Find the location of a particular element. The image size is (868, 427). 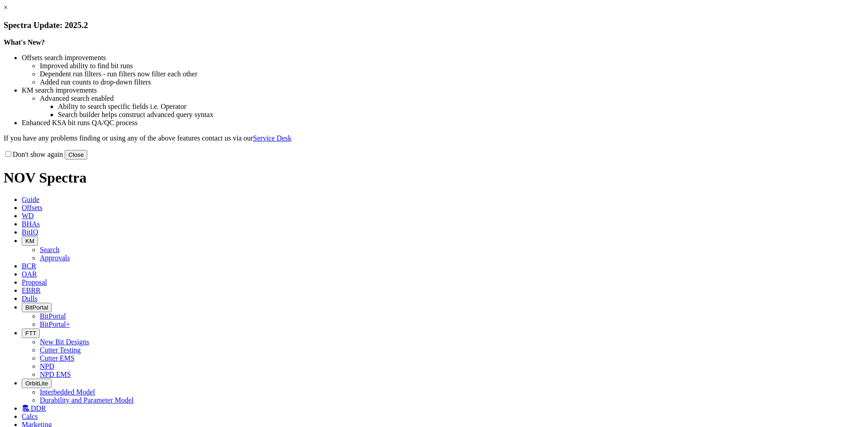

a: Cutter EMS is located at coordinates (57, 358).